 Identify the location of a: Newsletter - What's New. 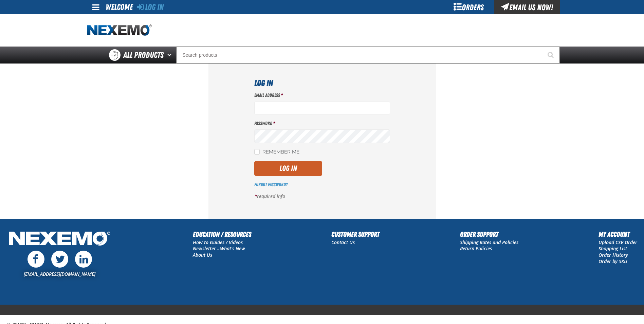
(219, 248).